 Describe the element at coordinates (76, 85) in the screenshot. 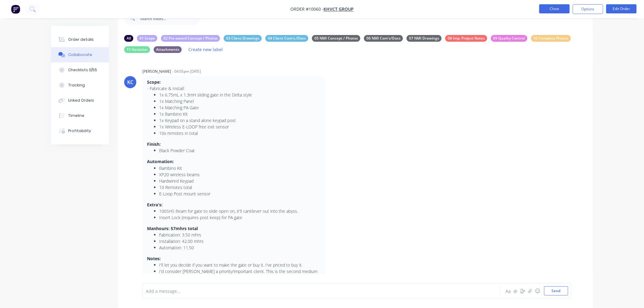

I see `div: Tracking` at that location.